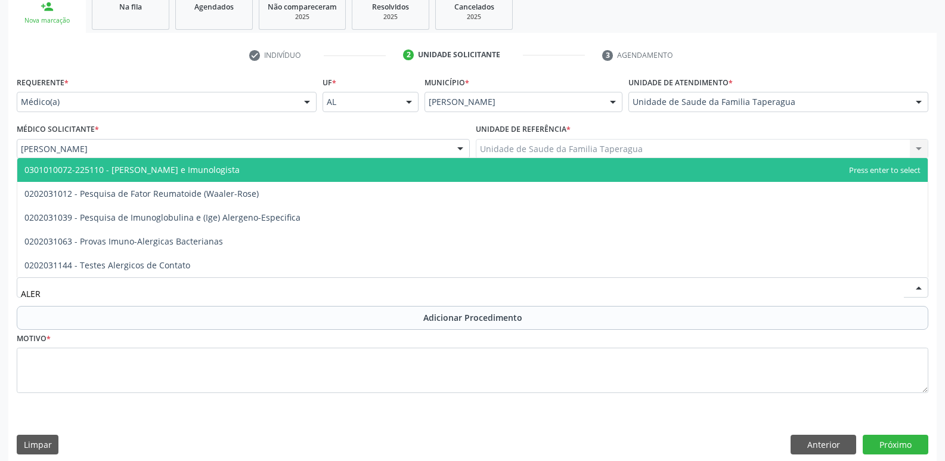 The height and width of the screenshot is (461, 945). I want to click on label: UF, so click(329, 82).